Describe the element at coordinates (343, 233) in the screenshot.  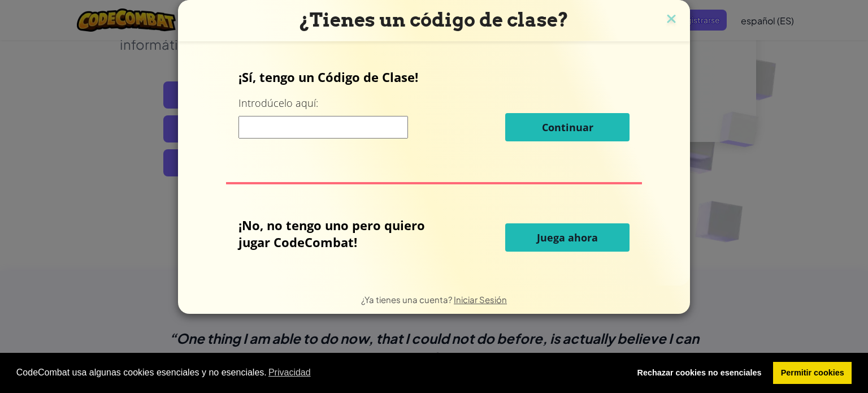
I see `p: ¡No, no tengo uno pero quiero jugar CodeCombat!` at that location.